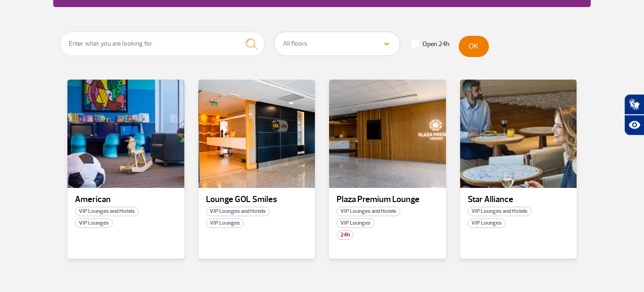  What do you see at coordinates (257, 200) in the screenshot?
I see `p: Lounge GOL Smiles` at bounding box center [257, 200].